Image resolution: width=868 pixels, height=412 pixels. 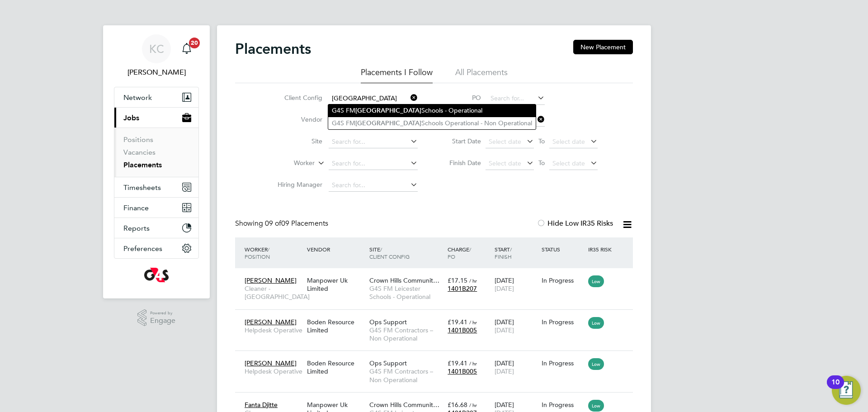 What do you see at coordinates (156, 275) in the screenshot?
I see `a: Go to home page` at bounding box center [156, 275].